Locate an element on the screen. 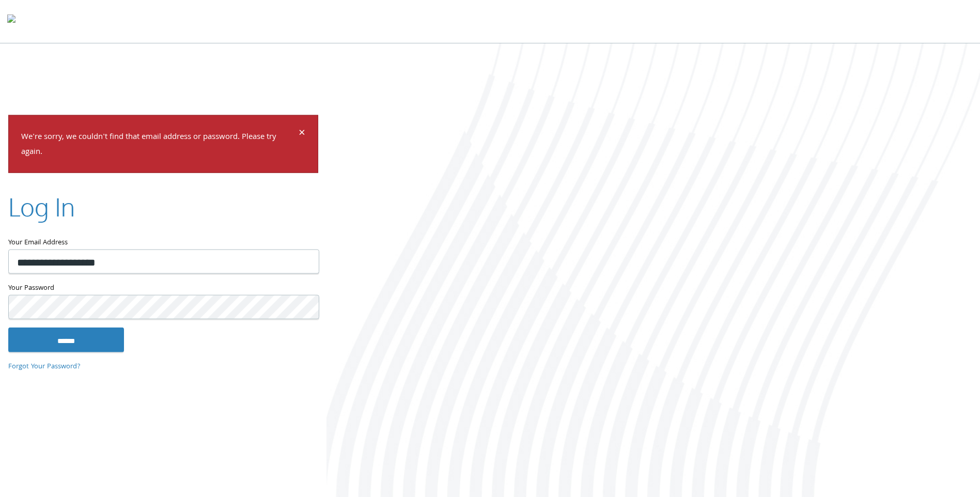  h2: Log In is located at coordinates (41, 206).